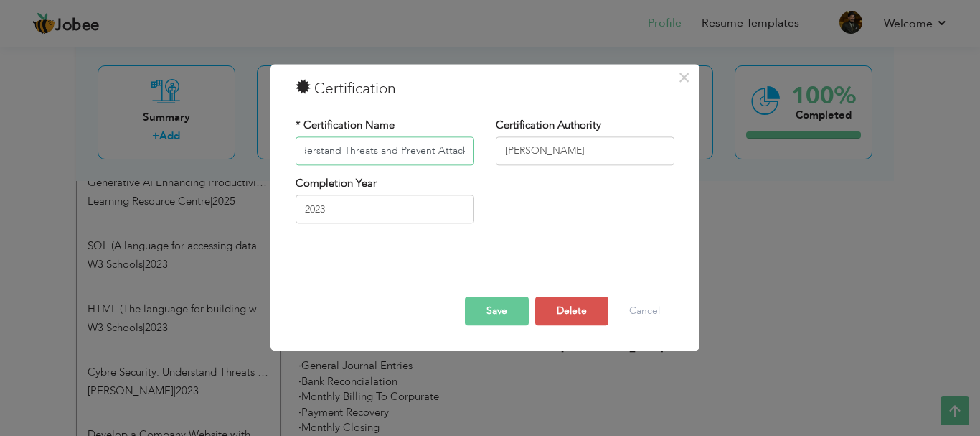 The width and height of the screenshot is (980, 436). What do you see at coordinates (684, 77) in the screenshot?
I see `button: Close` at bounding box center [684, 77].